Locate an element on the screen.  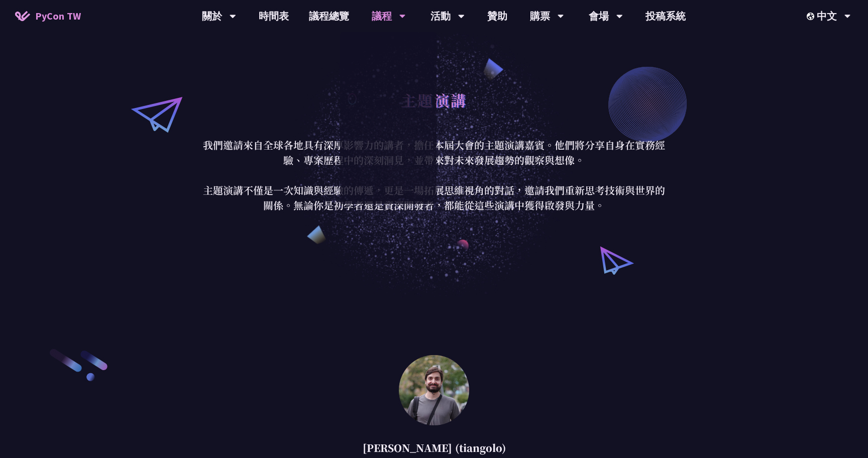
span: PyCon TW is located at coordinates (58, 16).